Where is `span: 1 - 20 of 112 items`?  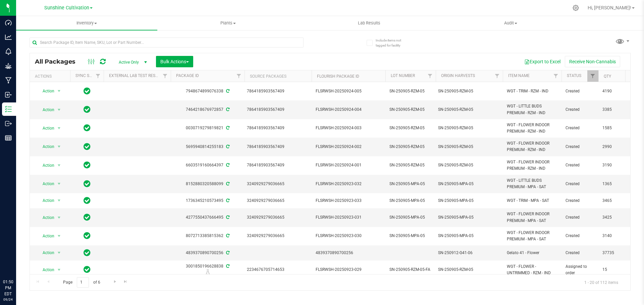
span: 1 - 20 of 112 items is located at coordinates (601, 282).